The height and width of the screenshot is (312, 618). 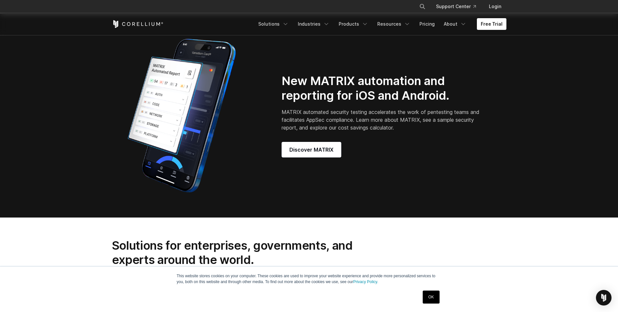 I want to click on a: Products, so click(x=353, y=24).